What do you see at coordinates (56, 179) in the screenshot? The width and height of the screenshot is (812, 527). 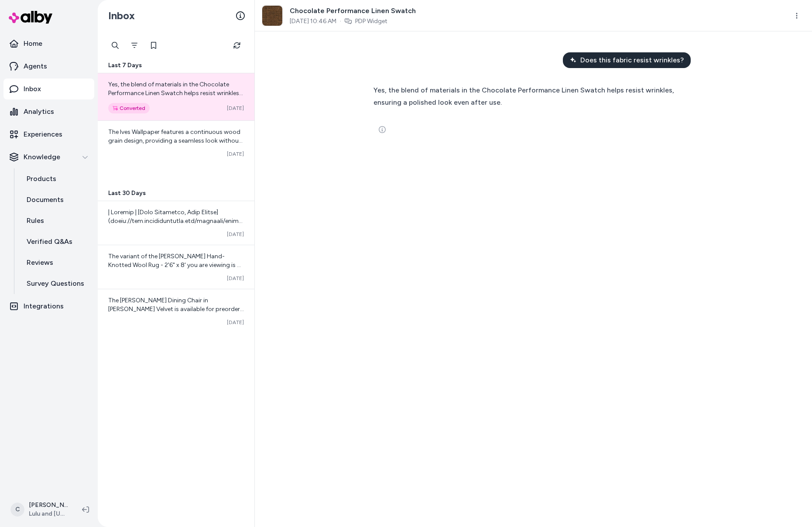 I see `a: Products` at bounding box center [56, 179].